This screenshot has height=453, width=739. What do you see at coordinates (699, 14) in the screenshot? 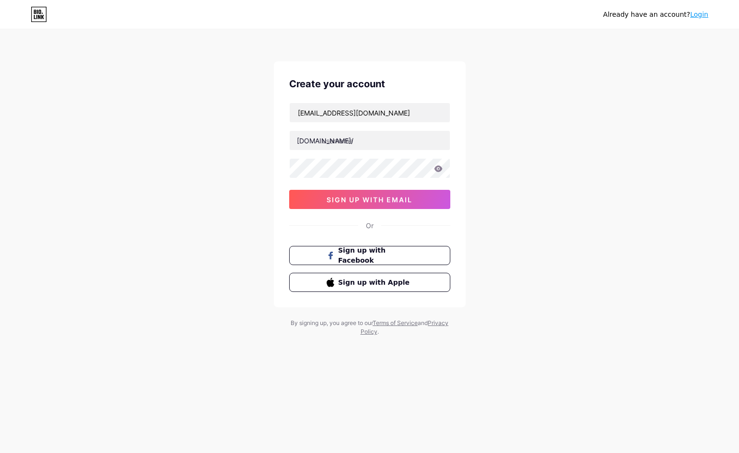
I see `a: Login` at bounding box center [699, 14].